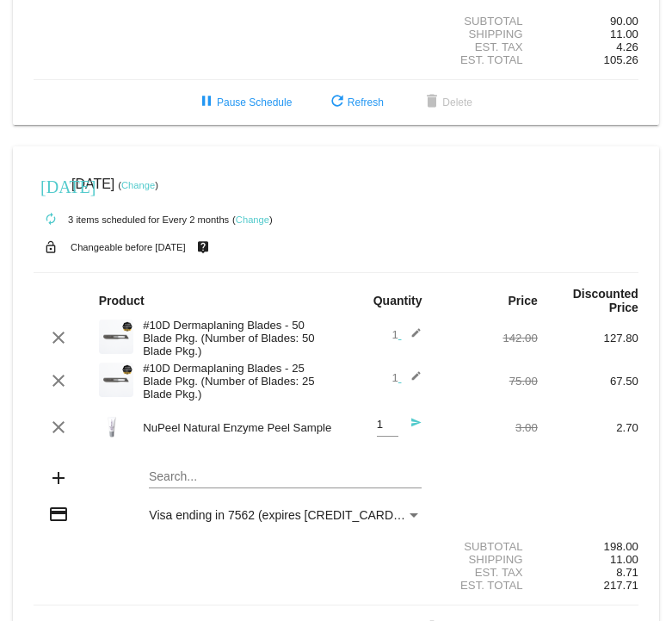  Describe the element at coordinates (235, 338) in the screenshot. I see `div: #10D Dermaplaning Blades - 50 Blade Pkg. (Number of Blades: 50 Blade Pkg.)` at that location.